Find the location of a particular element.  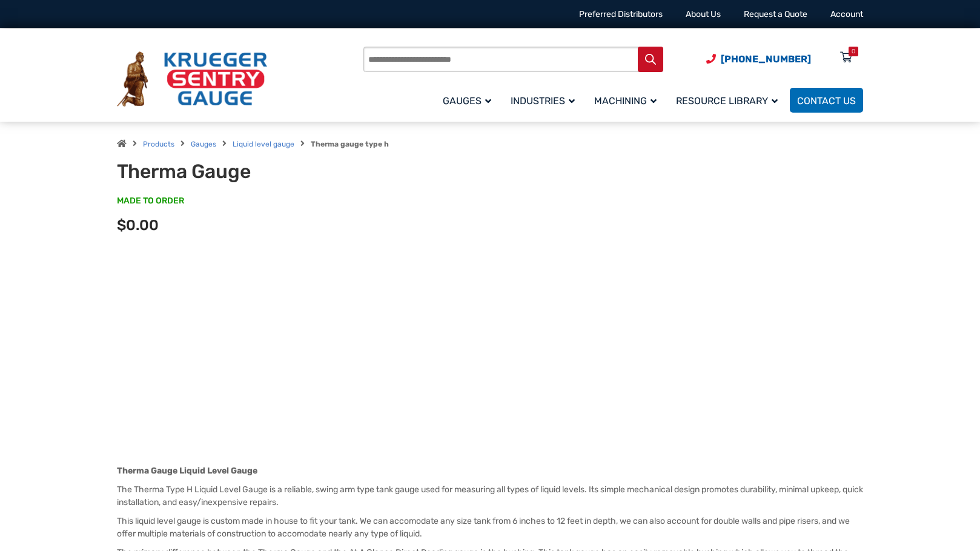

span: Gauges is located at coordinates (467, 100).